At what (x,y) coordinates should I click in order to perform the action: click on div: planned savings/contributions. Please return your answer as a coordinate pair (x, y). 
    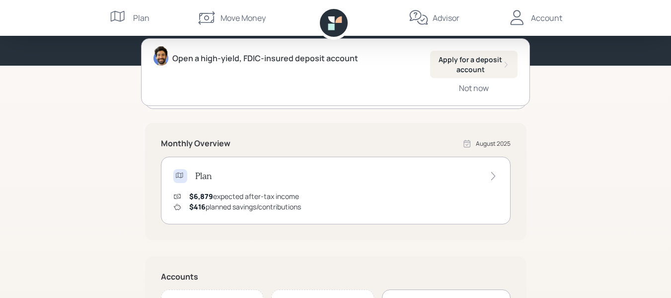
    Looking at the image, I should click on (245, 206).